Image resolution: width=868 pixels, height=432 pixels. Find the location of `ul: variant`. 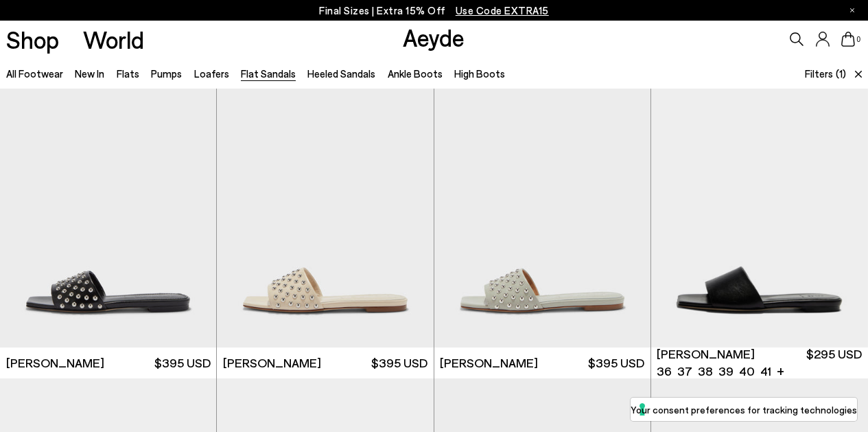

ul: variant is located at coordinates (711, 371).